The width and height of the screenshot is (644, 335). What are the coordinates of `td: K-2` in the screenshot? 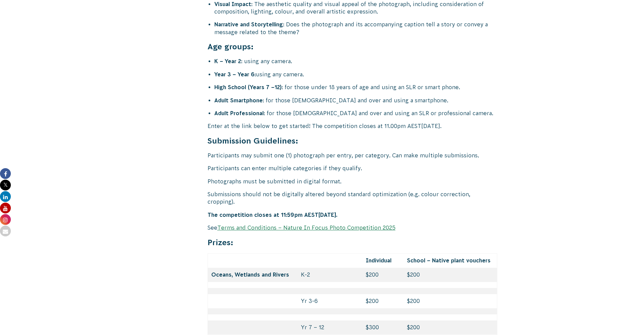 It's located at (330, 275).